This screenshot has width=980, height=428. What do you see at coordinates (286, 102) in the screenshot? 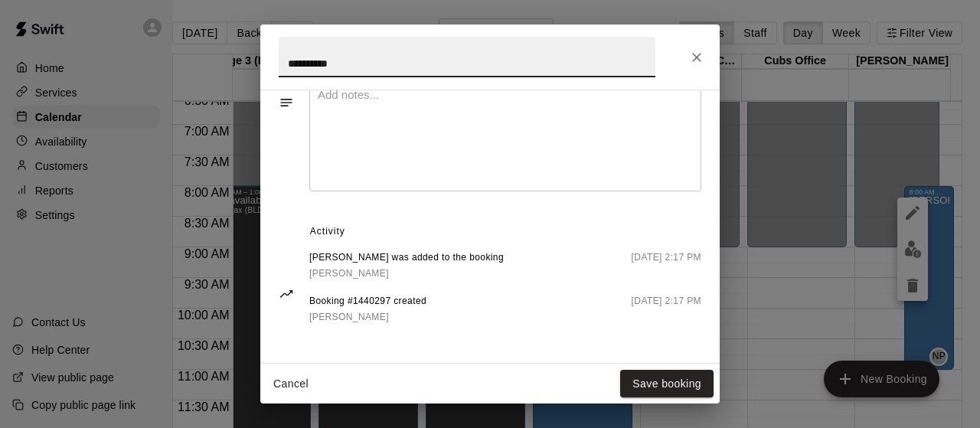
I see `svg: Notes` at bounding box center [286, 102].